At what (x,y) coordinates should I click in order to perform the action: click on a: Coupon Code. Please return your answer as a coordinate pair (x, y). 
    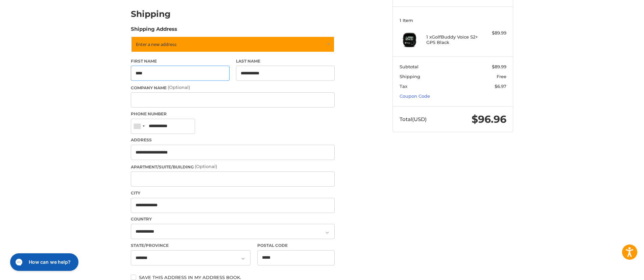
    Looking at the image, I should click on (415, 96).